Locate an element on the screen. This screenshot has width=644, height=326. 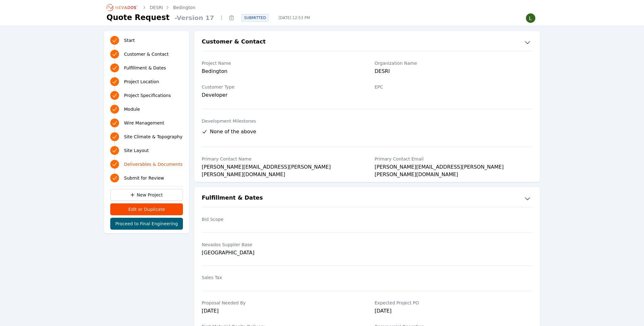
label: Sales Tax is located at coordinates (281, 277).